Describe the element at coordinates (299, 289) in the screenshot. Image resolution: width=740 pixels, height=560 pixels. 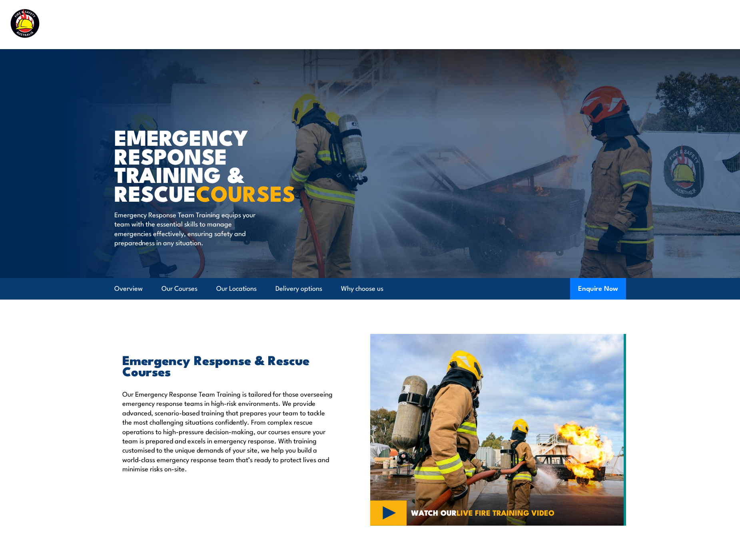
I see `a: Delivery options` at that location.